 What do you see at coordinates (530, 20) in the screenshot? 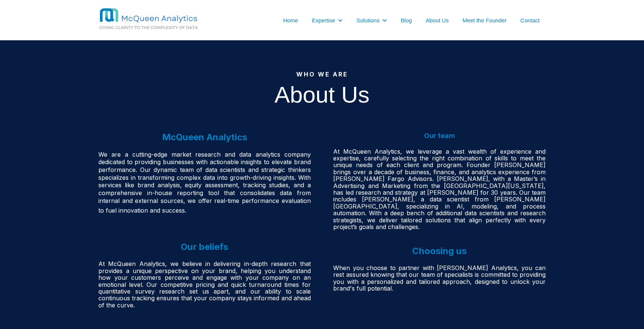
I see `a: Contact` at bounding box center [530, 20].